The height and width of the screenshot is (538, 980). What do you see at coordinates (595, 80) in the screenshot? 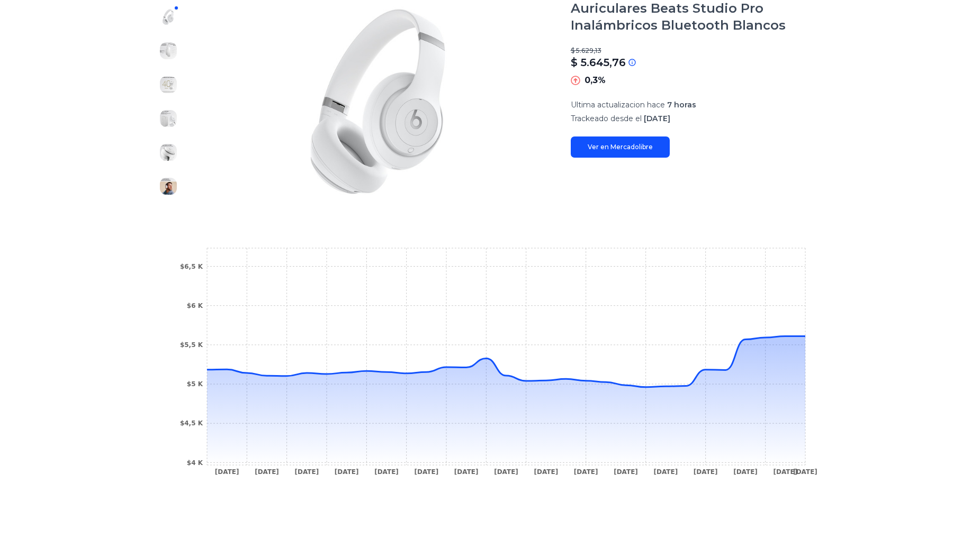
I see `p: 0,3%` at bounding box center [595, 80].